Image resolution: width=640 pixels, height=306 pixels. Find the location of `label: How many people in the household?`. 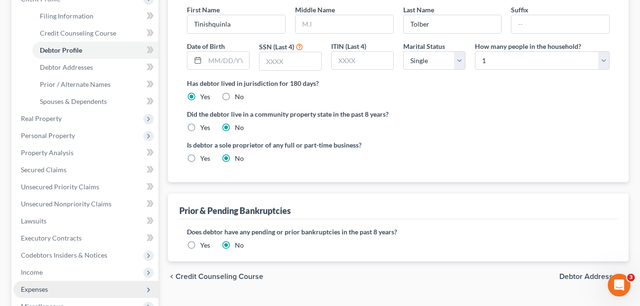

label: How many people in the household? is located at coordinates (528, 46).